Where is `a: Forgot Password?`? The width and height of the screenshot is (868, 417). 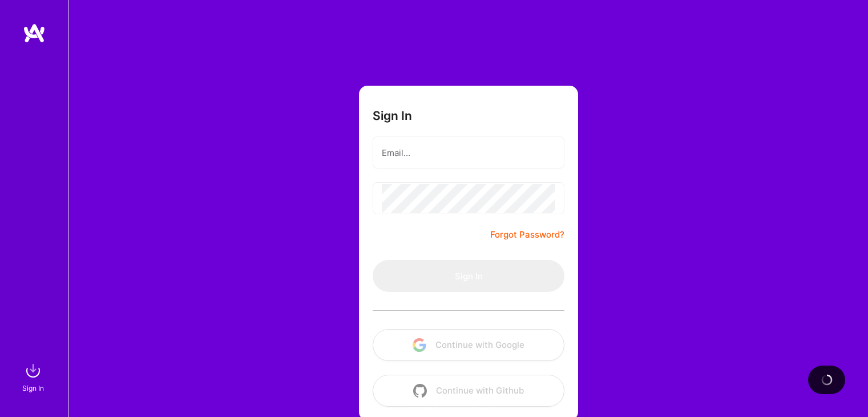 a: Forgot Password? is located at coordinates (527, 234).